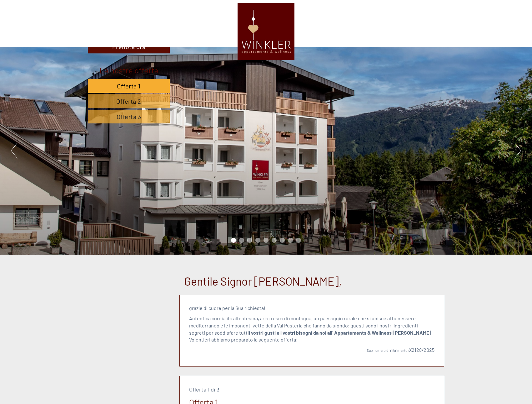  What do you see at coordinates (129, 86) in the screenshot?
I see `span: Offerta 1` at bounding box center [129, 86].